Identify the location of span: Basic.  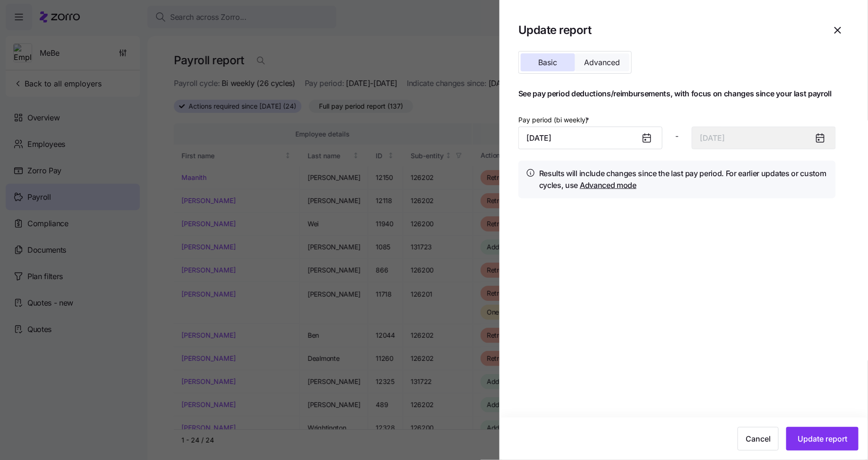
(548, 63).